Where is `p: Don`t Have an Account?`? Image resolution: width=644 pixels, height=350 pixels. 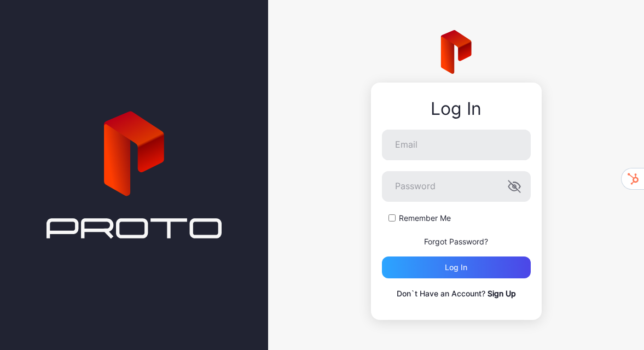
p: Don`t Have an Account? is located at coordinates (456, 293).